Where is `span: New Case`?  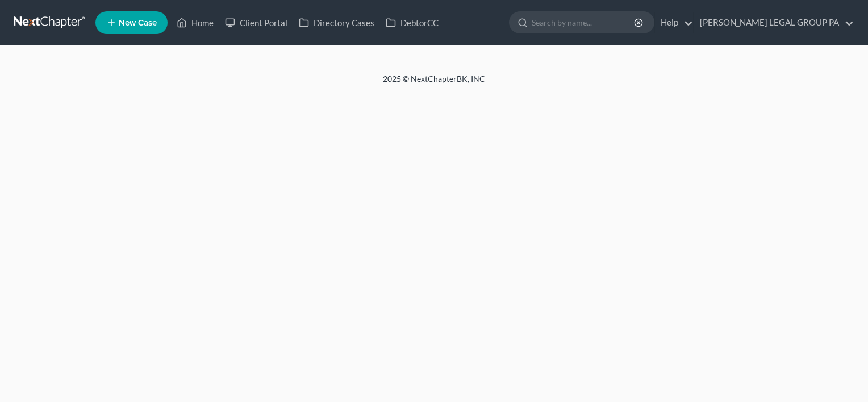
span: New Case is located at coordinates (137, 23).